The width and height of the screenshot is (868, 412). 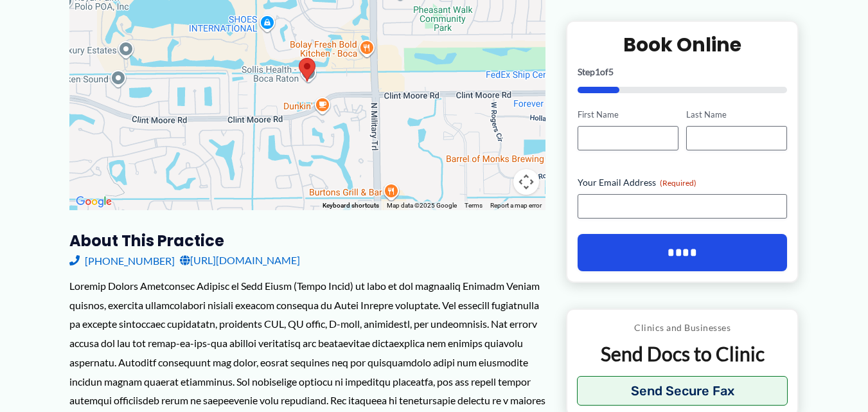 I want to click on h3: About this practice, so click(x=307, y=240).